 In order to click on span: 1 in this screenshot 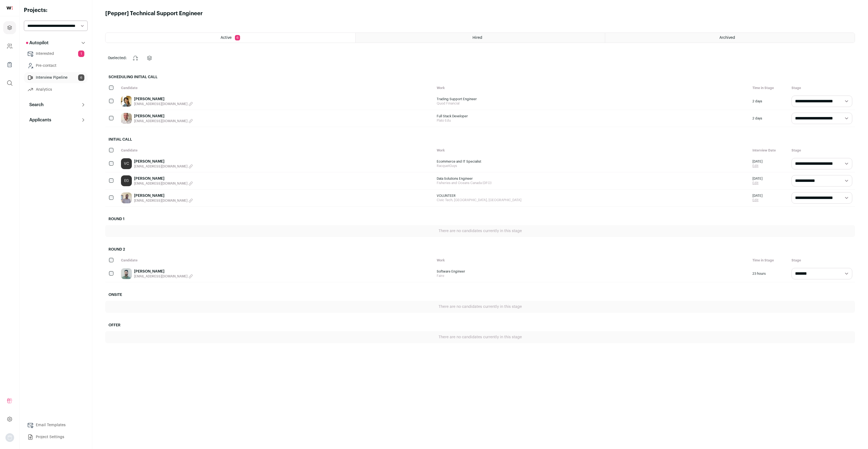, I will do `click(81, 54)`.